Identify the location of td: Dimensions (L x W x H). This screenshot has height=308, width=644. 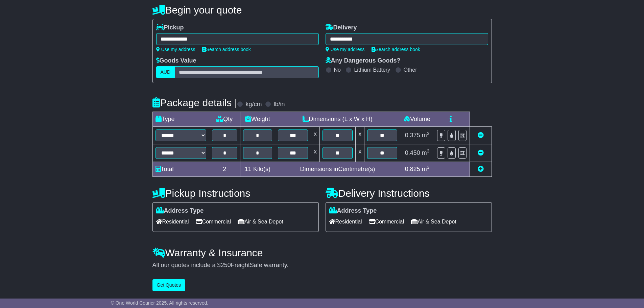
(337, 119).